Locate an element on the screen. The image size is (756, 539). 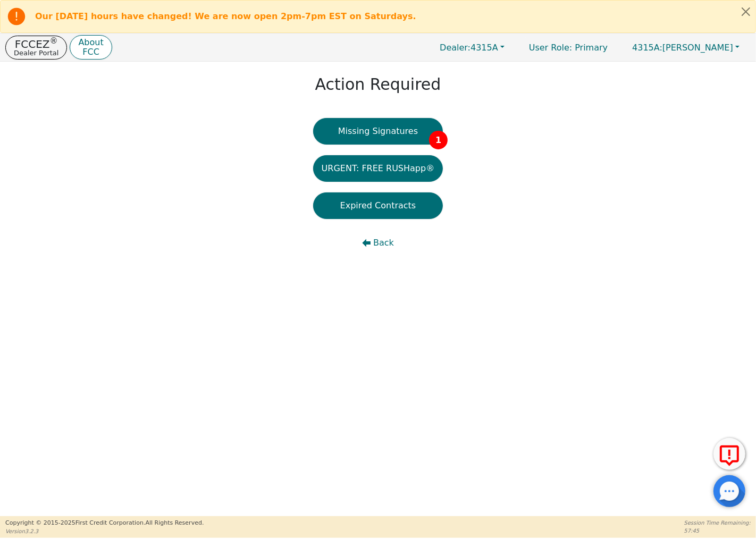
h1: Action Required is located at coordinates (377, 84).